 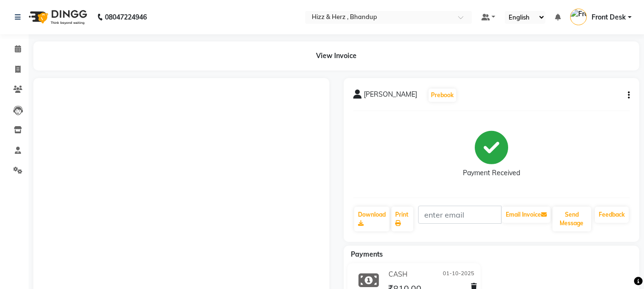 I want to click on input: enter email, so click(x=460, y=215).